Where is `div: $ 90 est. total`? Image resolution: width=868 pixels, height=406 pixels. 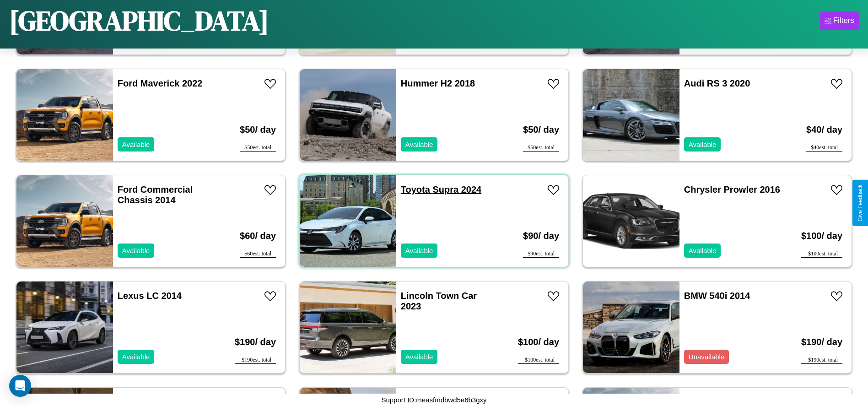 div: $ 90 est. total is located at coordinates (541, 254).